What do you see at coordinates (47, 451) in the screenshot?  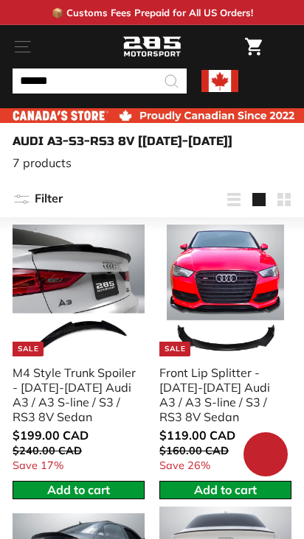 I see `span: $240.00 CAD` at bounding box center [47, 451].